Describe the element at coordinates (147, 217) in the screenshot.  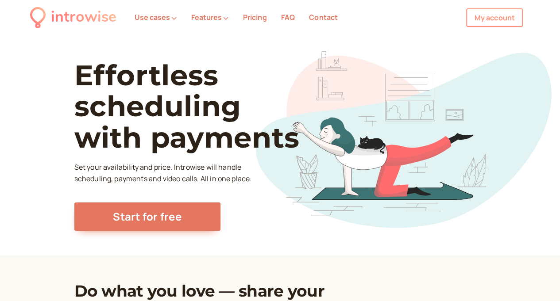
I see `a: Start for free` at that location.